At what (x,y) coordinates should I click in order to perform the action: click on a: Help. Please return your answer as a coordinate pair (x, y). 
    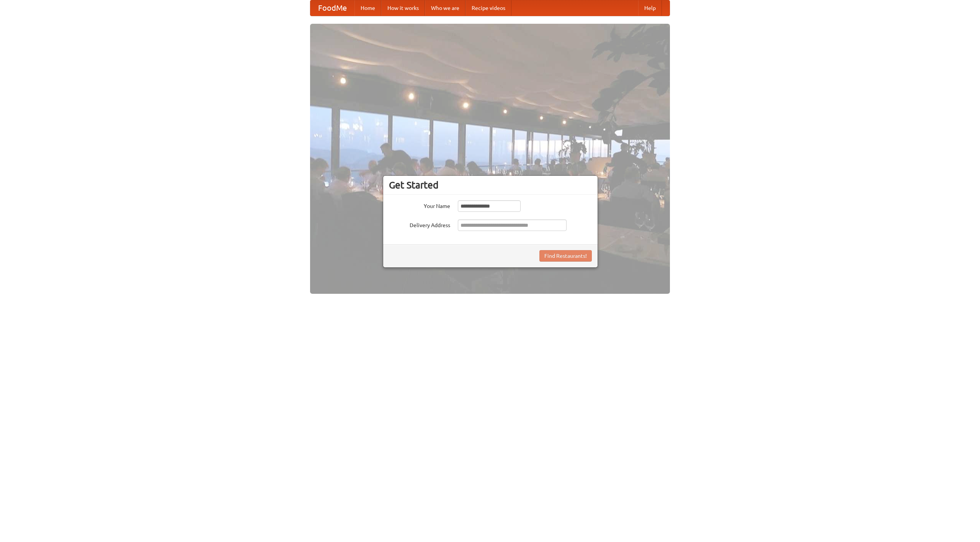
    Looking at the image, I should click on (650, 8).